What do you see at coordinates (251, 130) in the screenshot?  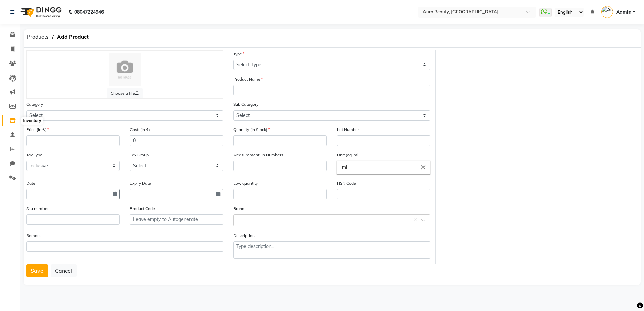 I see `label: Quantity (In Stock)` at bounding box center [251, 130].